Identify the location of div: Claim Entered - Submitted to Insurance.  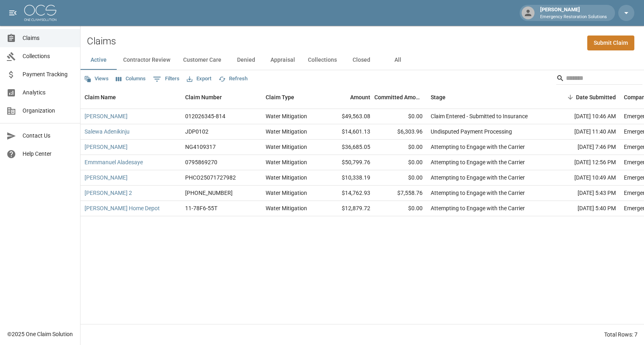
(479, 116).